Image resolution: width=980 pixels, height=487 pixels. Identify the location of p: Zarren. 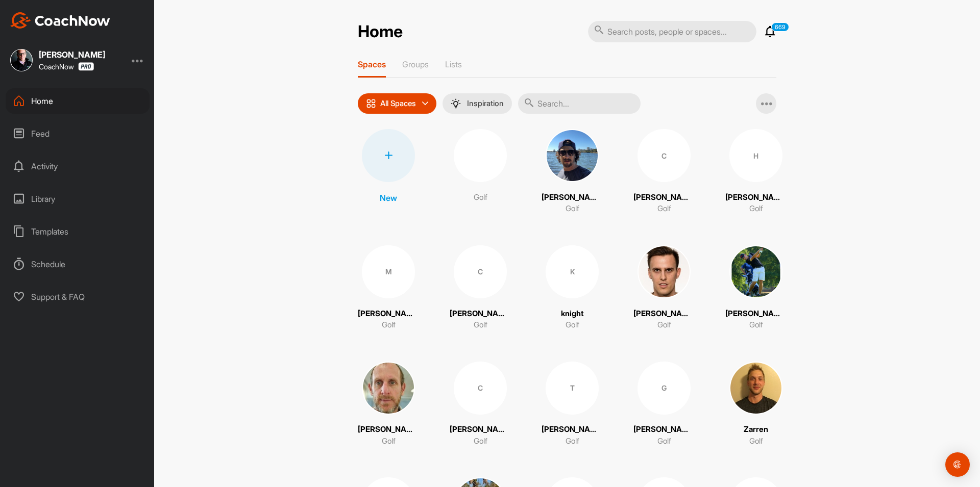
(756, 430).